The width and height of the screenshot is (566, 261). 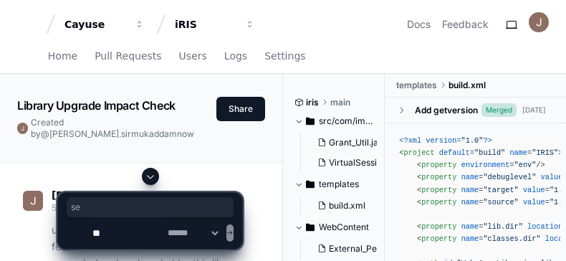 I want to click on span: "build", so click(x=489, y=153).